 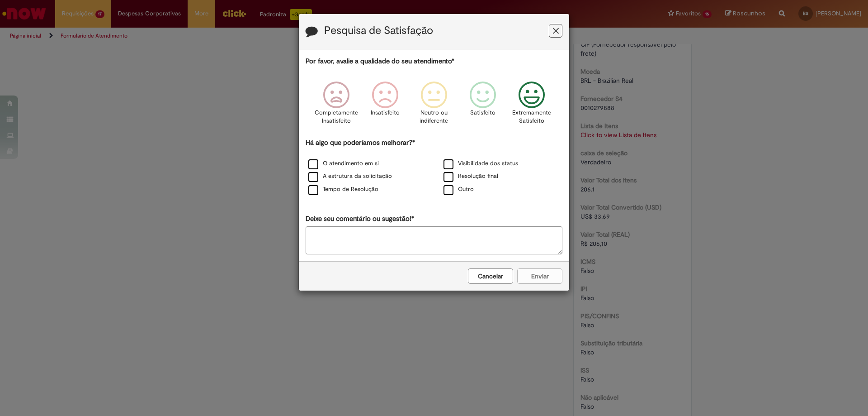 I want to click on label: Deixe seu comentário ou sugestão!*, so click(x=360, y=219).